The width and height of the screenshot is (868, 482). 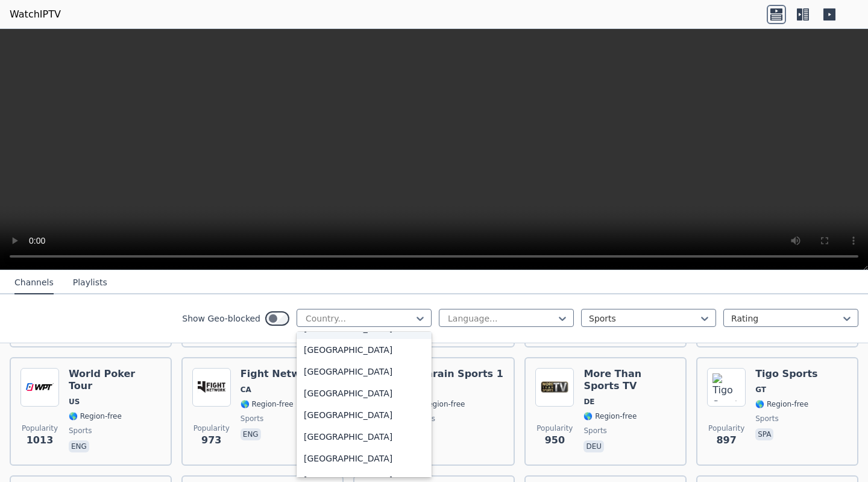 I want to click on img: More Than Sports TV, so click(x=555, y=387).